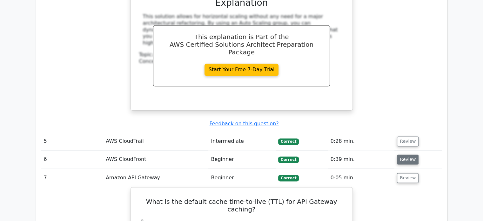  I want to click on a: Start Your Free 7-Day Trial, so click(242, 70).